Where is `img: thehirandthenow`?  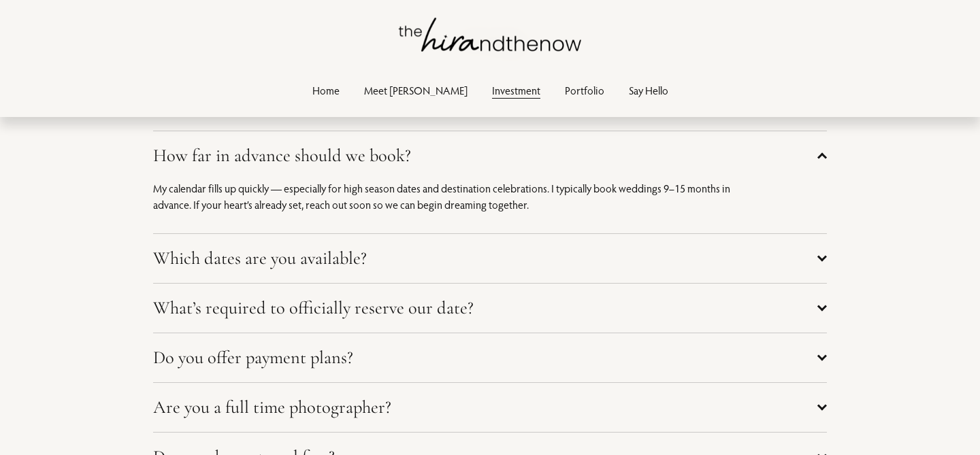
img: thehirandthenow is located at coordinates (490, 34).